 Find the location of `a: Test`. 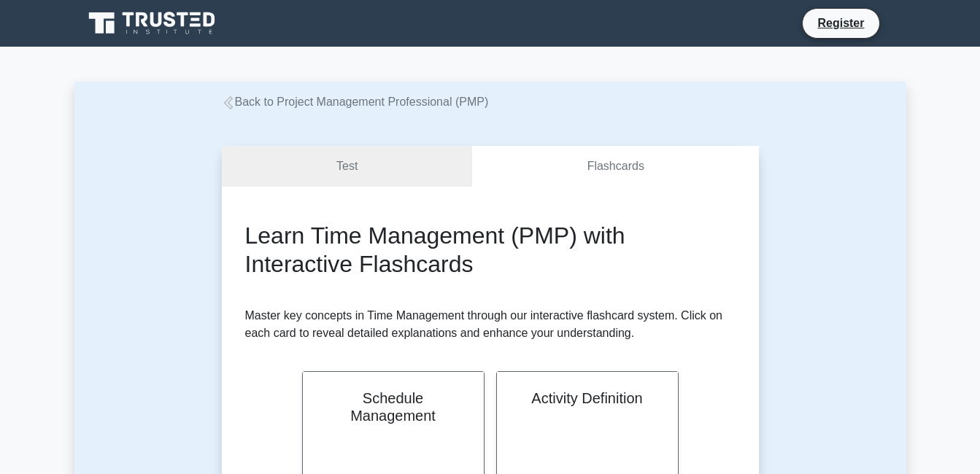

a: Test is located at coordinates (347, 167).